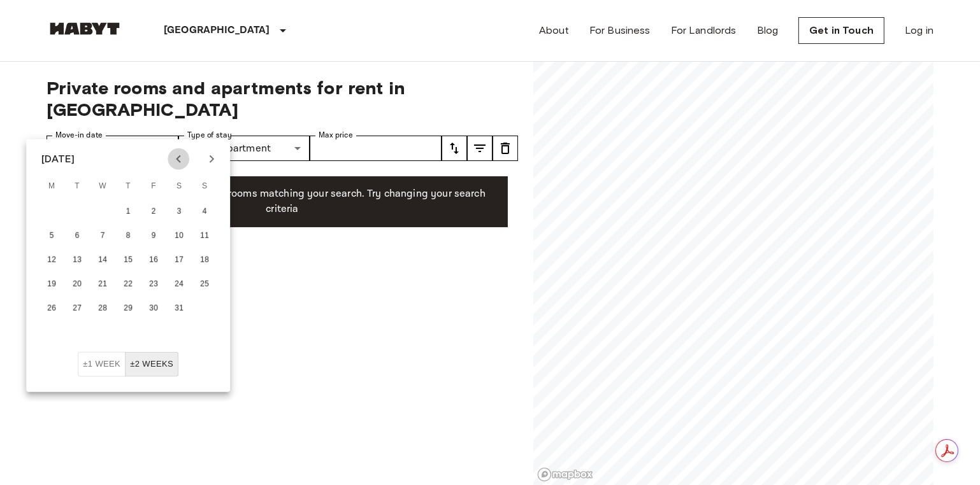 The height and width of the screenshot is (485, 980). I want to click on button: ±2 weeks, so click(152, 365).